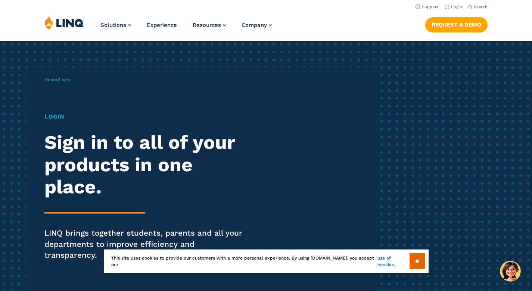 The image size is (532, 291). What do you see at coordinates (511, 271) in the screenshot?
I see `button: Hello, have a question? Let’s chat.` at bounding box center [511, 271].